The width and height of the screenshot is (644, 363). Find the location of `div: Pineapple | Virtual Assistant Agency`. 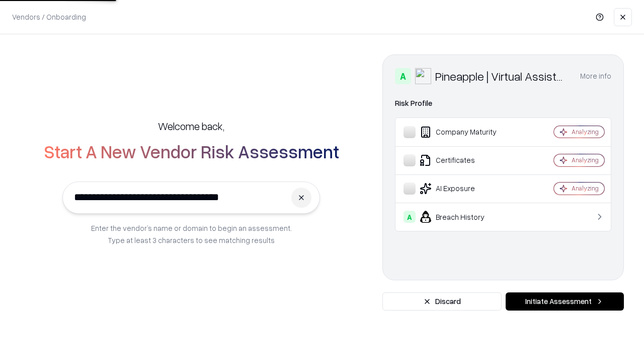

div: Pineapple | Virtual Assistant Agency is located at coordinates (502, 76).